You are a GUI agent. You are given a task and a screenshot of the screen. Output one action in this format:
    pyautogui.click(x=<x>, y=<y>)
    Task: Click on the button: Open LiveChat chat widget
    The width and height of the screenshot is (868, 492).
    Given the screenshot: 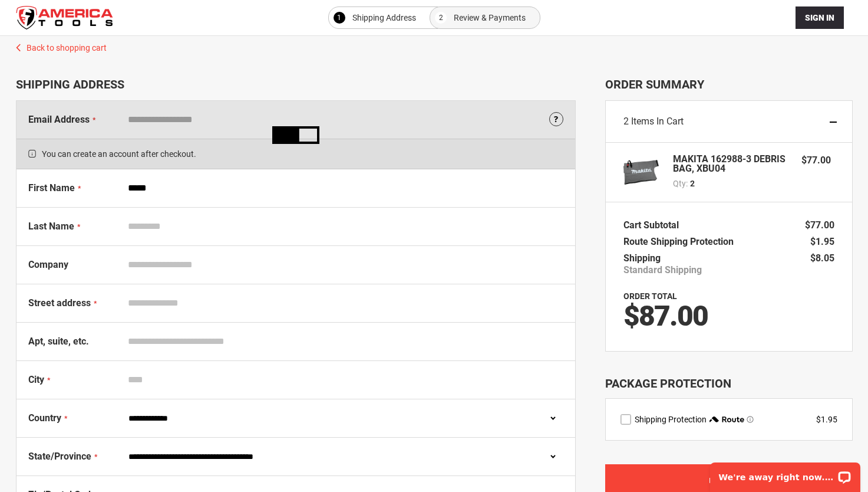 What is the action you would take?
    pyautogui.click(x=143, y=22)
    